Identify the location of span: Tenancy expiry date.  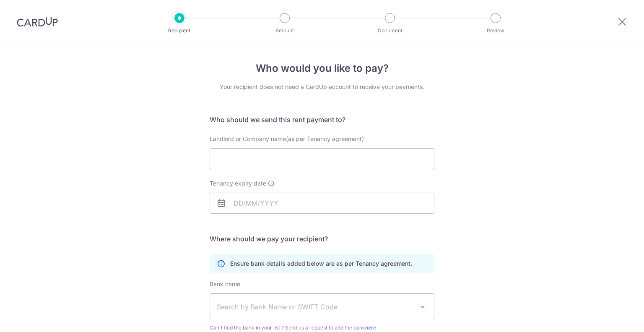
(238, 183).